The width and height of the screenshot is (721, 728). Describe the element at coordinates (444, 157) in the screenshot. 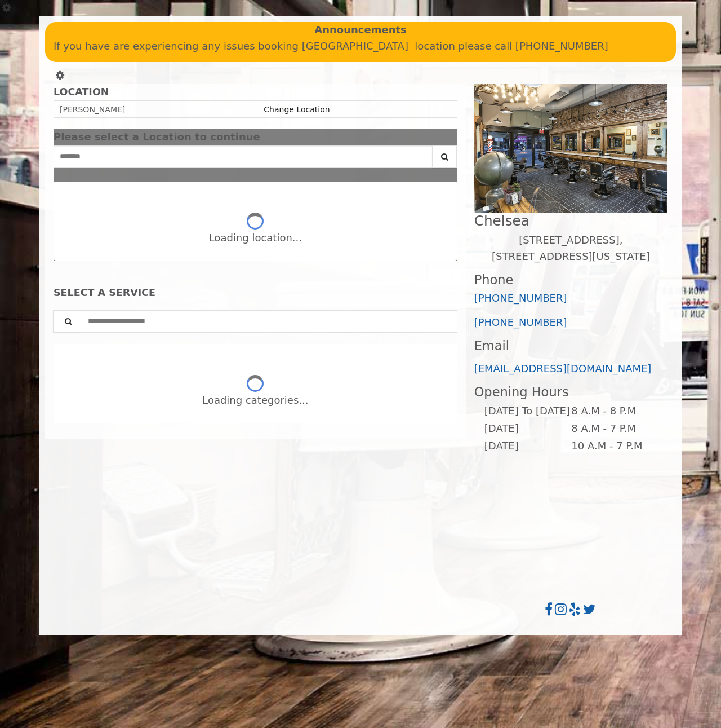

I see `i: Search button` at that location.